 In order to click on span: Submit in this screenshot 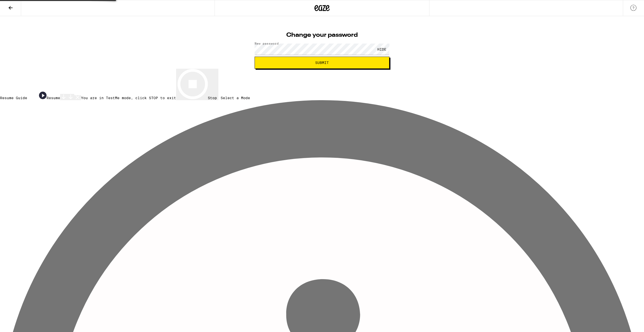, I will do `click(322, 63)`.